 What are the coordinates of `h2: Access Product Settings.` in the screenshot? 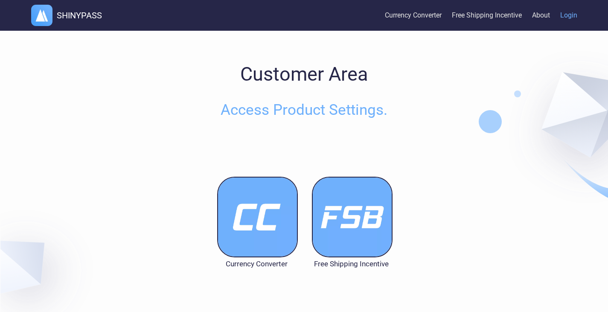 It's located at (304, 110).